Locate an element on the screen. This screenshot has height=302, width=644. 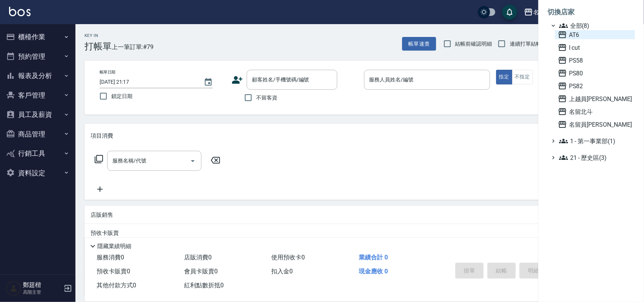
span: PS80 is located at coordinates (595, 73).